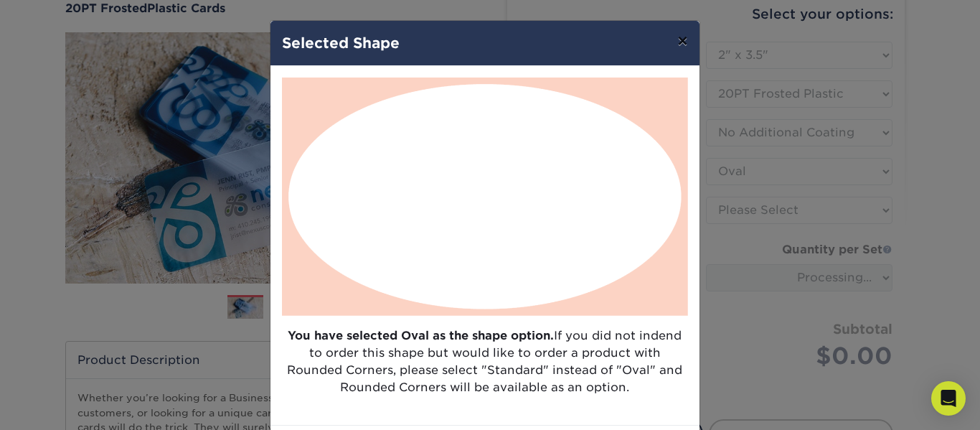 This screenshot has height=430, width=980. What do you see at coordinates (485, 197) in the screenshot?
I see `img: Oval Shape` at bounding box center [485, 197].